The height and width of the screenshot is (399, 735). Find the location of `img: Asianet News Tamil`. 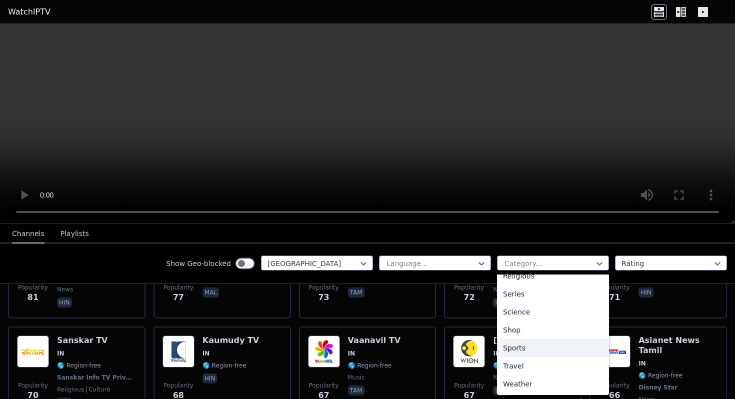

img: Asianet News Tamil is located at coordinates (615, 352).